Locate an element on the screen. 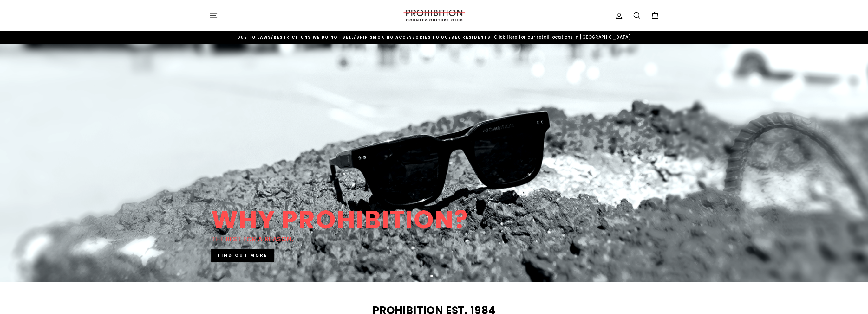 The width and height of the screenshot is (868, 314). span: DUE TO LAWS/restrictions WE DO NOT SELL/SHIP SMOKING ACCESSORIES to qUEBEC RESIDENTS is located at coordinates (364, 37).